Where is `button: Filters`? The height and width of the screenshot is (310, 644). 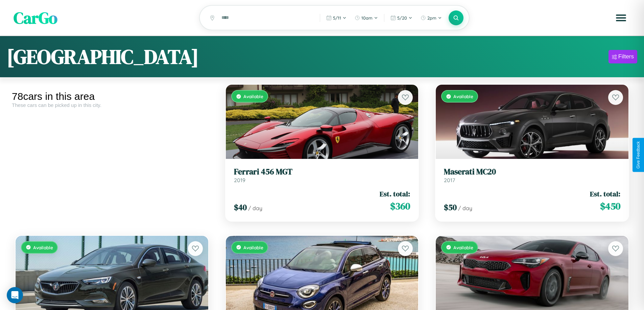 button: Filters is located at coordinates (622, 57).